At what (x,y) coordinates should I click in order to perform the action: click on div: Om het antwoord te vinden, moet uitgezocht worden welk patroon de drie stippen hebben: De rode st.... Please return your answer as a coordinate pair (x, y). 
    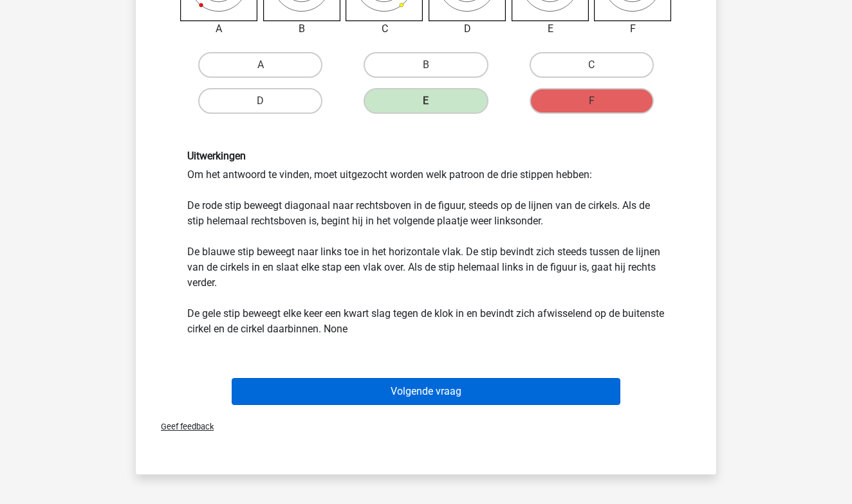
    Looking at the image, I should click on (426, 243).